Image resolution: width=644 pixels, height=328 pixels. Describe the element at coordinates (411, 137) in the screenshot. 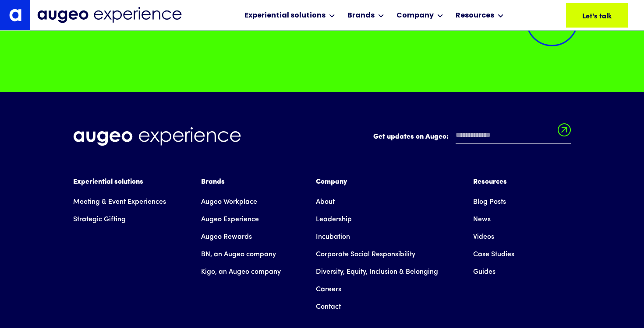

I see `label: Get updates on Augeo:` at that location.